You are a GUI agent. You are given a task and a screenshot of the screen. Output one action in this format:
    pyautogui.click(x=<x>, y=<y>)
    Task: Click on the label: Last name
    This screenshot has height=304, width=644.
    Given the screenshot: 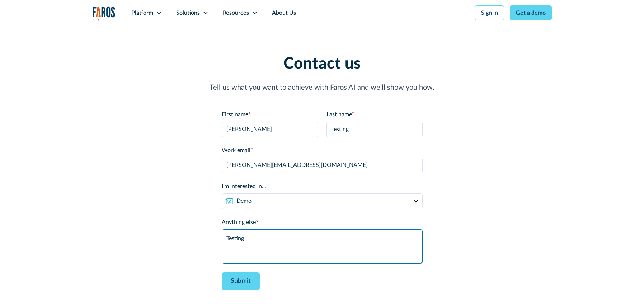 What is the action you would take?
    pyautogui.click(x=375, y=115)
    